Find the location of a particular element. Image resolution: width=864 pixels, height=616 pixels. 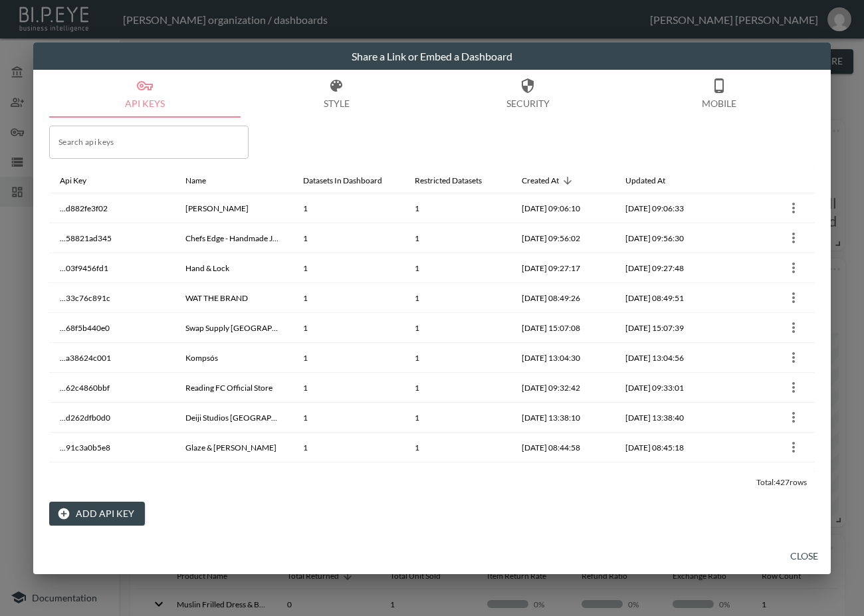

div: Name is located at coordinates (196, 180).